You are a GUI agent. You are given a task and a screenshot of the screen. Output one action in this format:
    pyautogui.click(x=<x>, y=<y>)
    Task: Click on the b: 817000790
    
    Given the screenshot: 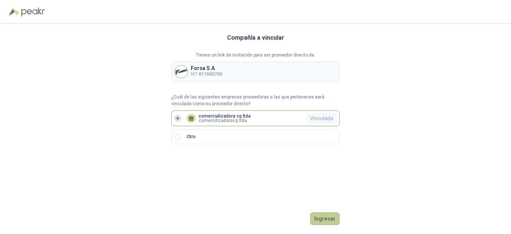 What is the action you would take?
    pyautogui.click(x=210, y=74)
    